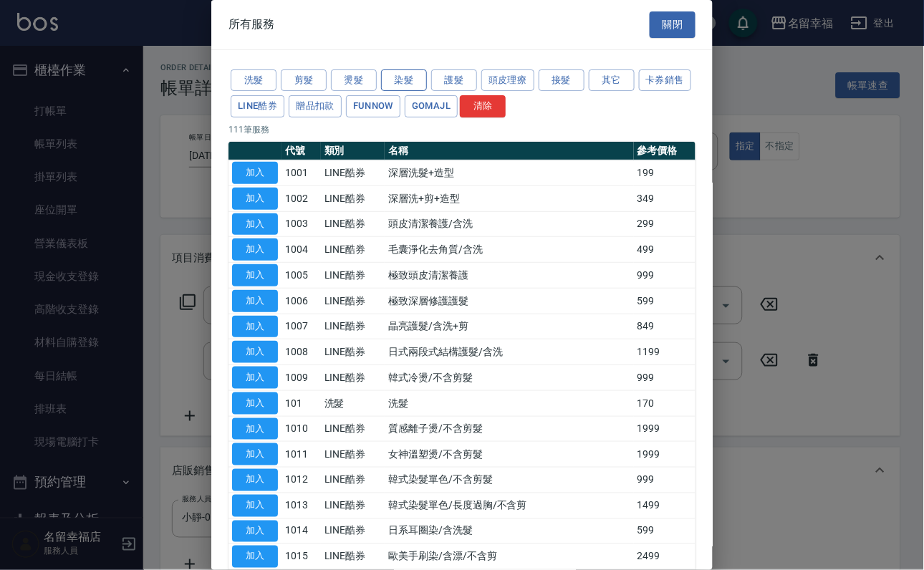 The height and width of the screenshot is (570, 924). What do you see at coordinates (301, 173) in the screenshot?
I see `td: 1001` at bounding box center [301, 173].